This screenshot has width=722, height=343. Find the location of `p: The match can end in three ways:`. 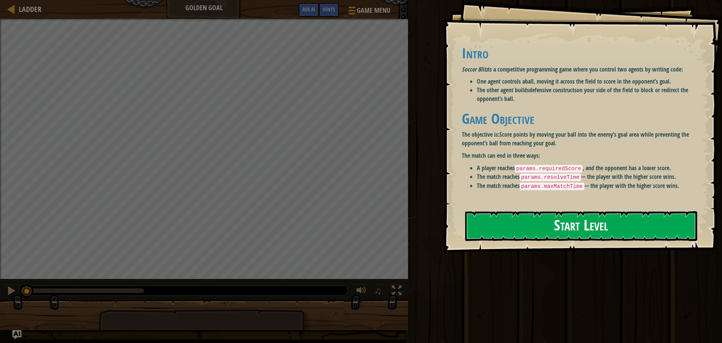

p: The match can end in three ways: is located at coordinates (582, 155).